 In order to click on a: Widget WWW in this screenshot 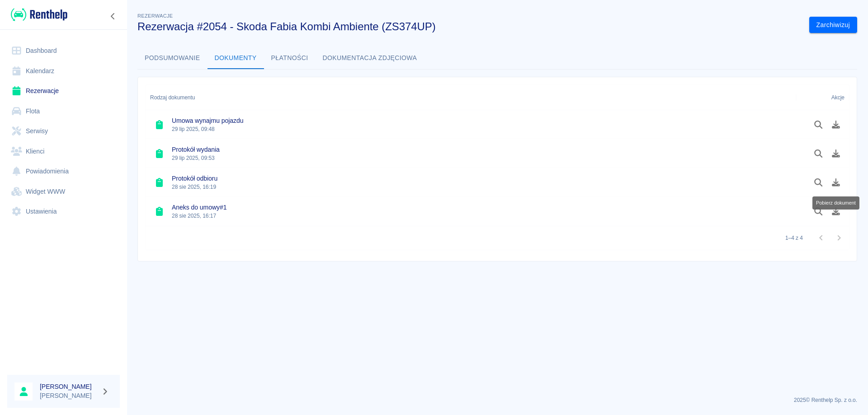, I will do `click(64, 192)`.